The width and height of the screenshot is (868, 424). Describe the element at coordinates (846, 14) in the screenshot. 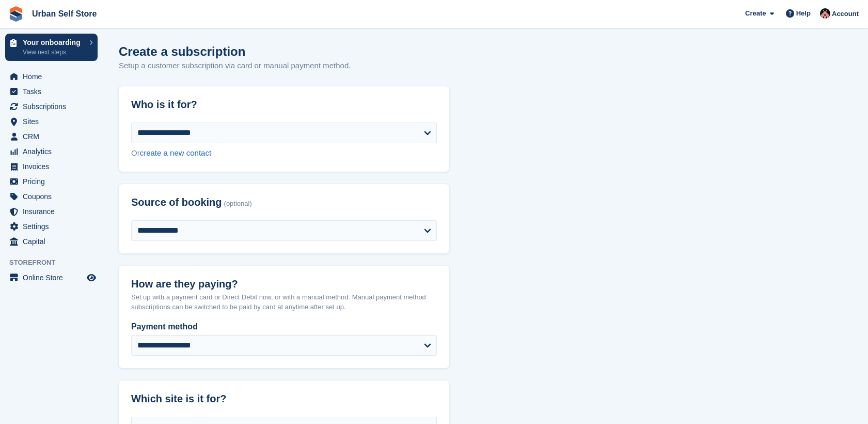

I see `span: Account` at that location.